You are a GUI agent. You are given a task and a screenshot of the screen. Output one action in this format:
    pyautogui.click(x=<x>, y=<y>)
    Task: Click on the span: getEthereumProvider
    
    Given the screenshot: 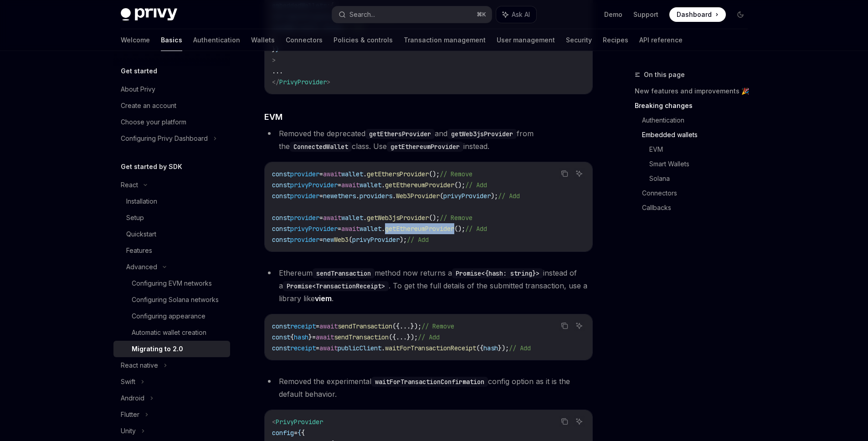 What is the action you would take?
    pyautogui.click(x=420, y=185)
    